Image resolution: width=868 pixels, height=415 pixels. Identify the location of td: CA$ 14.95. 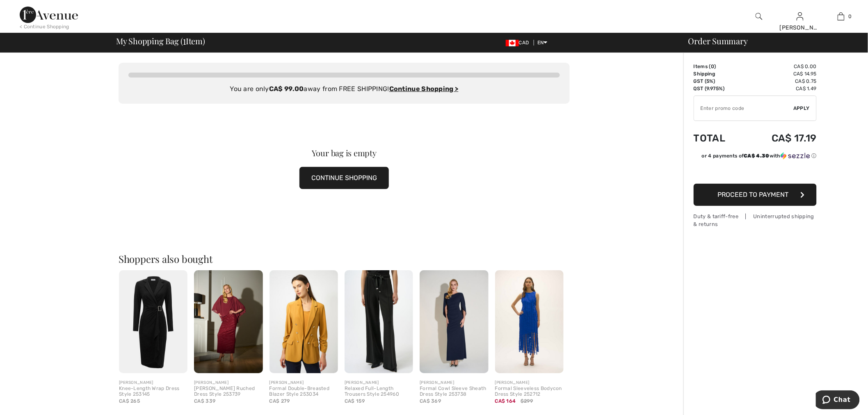
(780, 74).